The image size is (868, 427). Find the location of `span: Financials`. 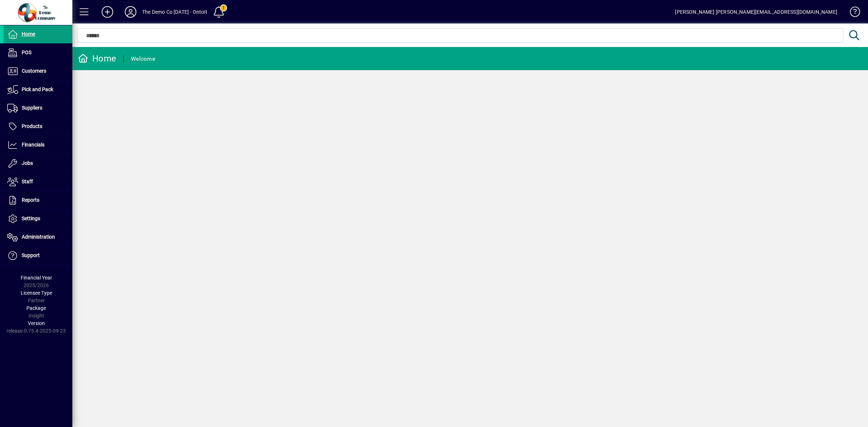

span: Financials is located at coordinates (33, 145).